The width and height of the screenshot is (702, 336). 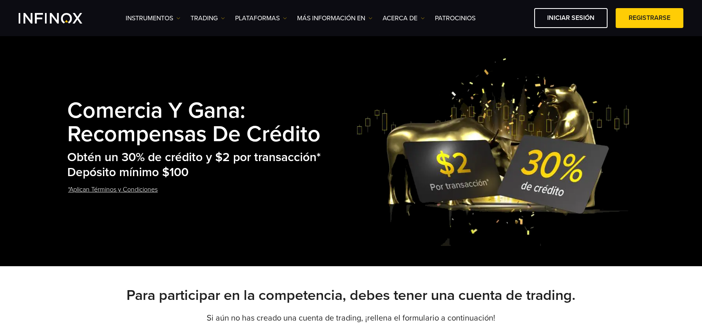 What do you see at coordinates (351, 295) in the screenshot?
I see `strong: Para participar en la competencia, debes tener una cuenta de trading.` at bounding box center [351, 295].